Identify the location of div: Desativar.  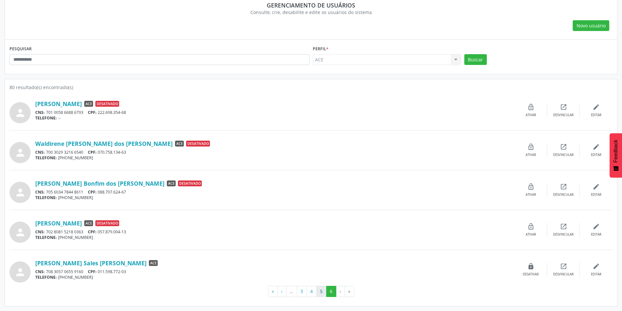
(531, 275).